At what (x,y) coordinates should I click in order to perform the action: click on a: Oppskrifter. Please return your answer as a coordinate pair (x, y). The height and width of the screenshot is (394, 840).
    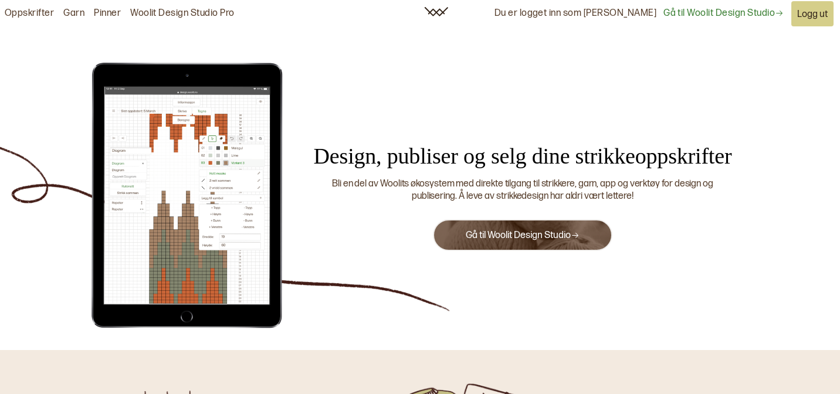
    Looking at the image, I should click on (29, 13).